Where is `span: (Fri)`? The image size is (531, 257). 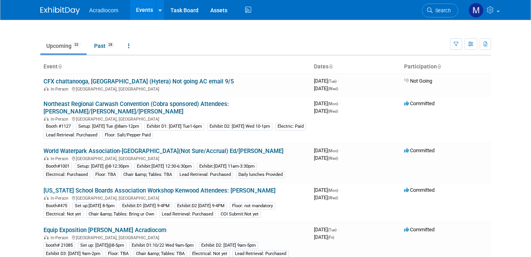 span: (Fri) is located at coordinates (331, 237).